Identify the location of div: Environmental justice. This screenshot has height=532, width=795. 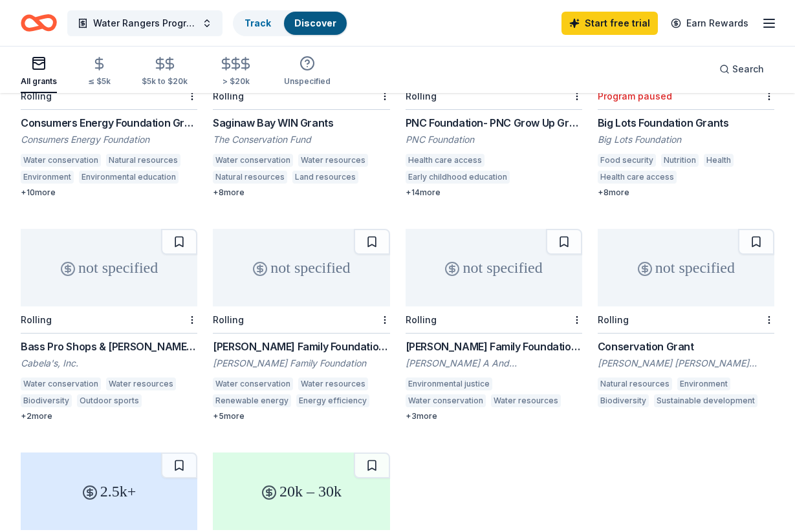
(449, 384).